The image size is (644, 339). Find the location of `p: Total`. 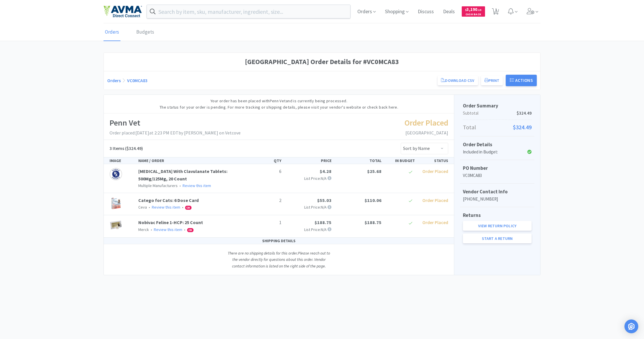

p: Total is located at coordinates (497, 127).